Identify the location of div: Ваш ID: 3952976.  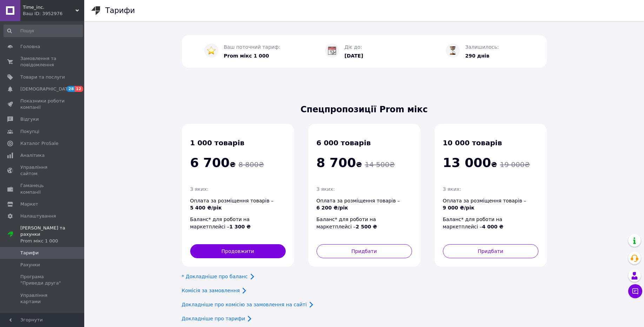
(54, 14).